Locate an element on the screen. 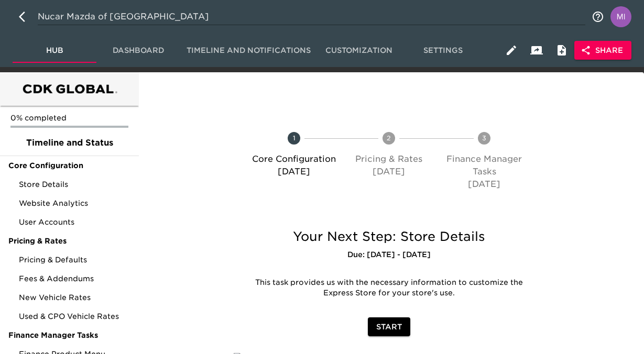 This screenshot has width=644, height=354. span: New Vehicle Rates is located at coordinates (74, 297).